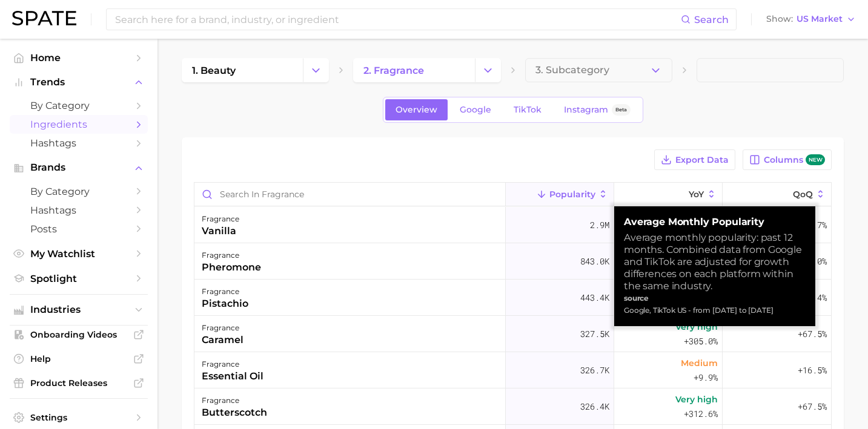 The width and height of the screenshot is (868, 429). What do you see at coordinates (595, 262) in the screenshot?
I see `span: 843.0k` at bounding box center [595, 262].